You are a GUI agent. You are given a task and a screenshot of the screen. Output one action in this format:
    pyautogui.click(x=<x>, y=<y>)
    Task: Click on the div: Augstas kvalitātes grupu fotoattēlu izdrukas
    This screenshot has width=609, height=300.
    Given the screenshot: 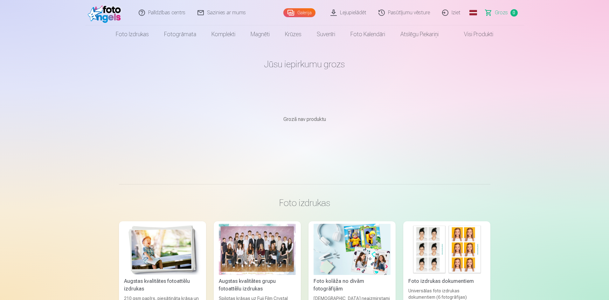 What is the action you would take?
    pyautogui.click(x=257, y=285)
    